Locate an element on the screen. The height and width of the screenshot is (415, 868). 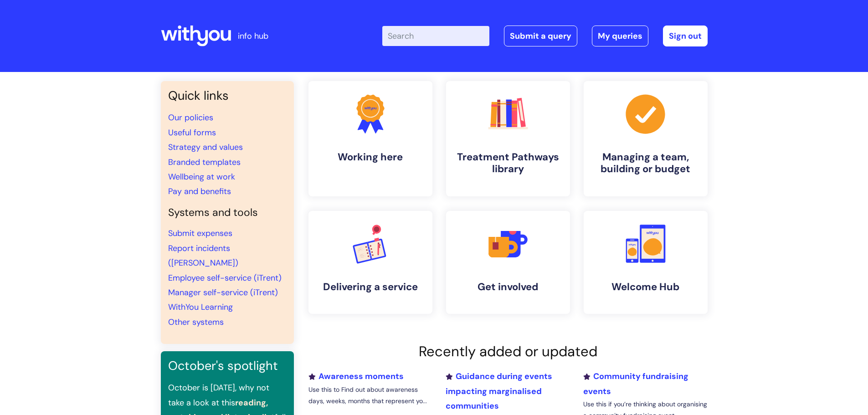
a: Other systems is located at coordinates (196, 322).